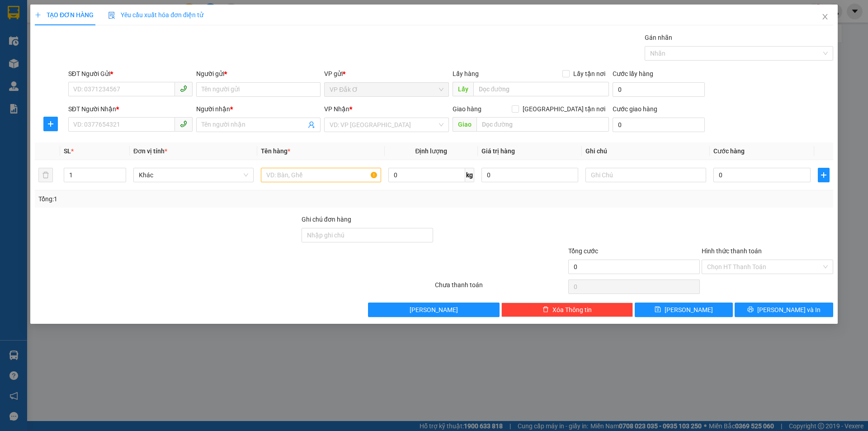 The height and width of the screenshot is (431, 868). What do you see at coordinates (500, 288) in the screenshot?
I see `div: Chưa thanh toán` at bounding box center [500, 288].